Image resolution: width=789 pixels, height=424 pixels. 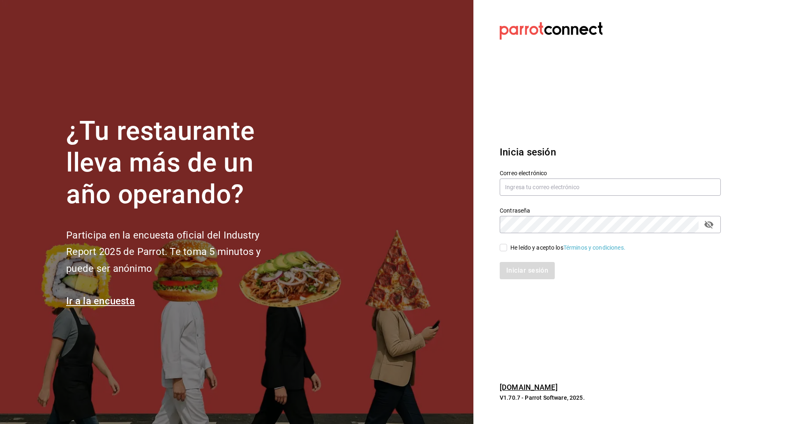 What do you see at coordinates (177, 252) in the screenshot?
I see `h2: Participa en la encuesta oficial del Industry Report 2025 de Parrot. Te toma 5 minutos y puede se...` at bounding box center [177, 252].